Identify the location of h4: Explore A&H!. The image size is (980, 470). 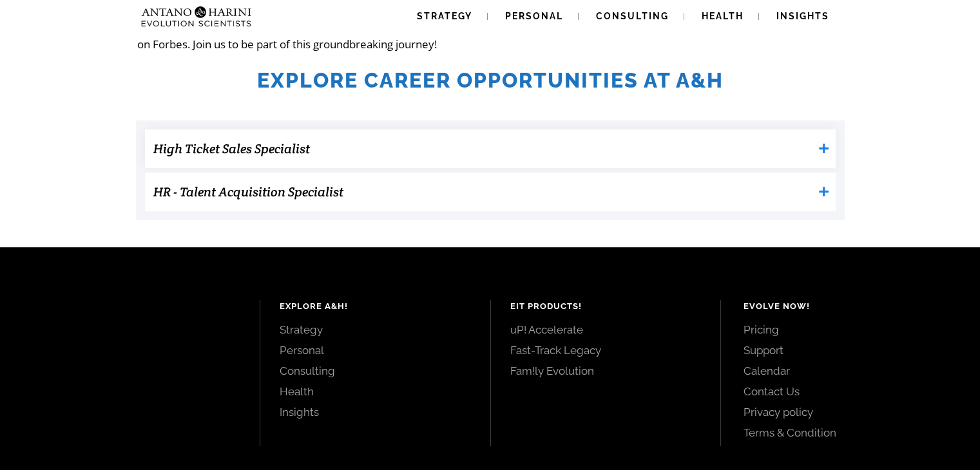
(375, 307).